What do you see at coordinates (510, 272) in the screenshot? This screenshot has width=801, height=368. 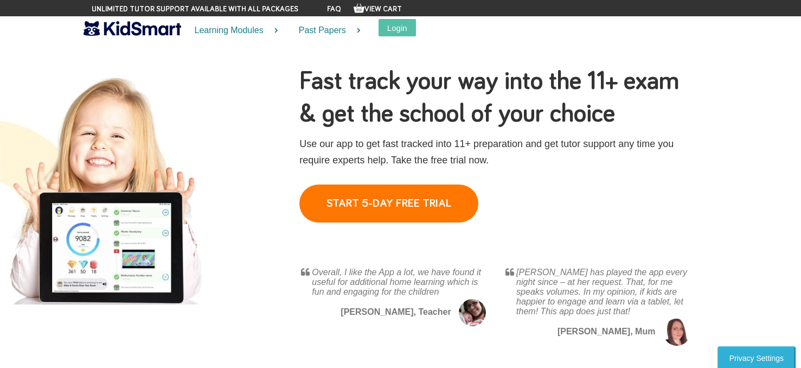 I see `img: Awesome, 5 star, KidSmart app reviews from mothergeek` at bounding box center [510, 272].